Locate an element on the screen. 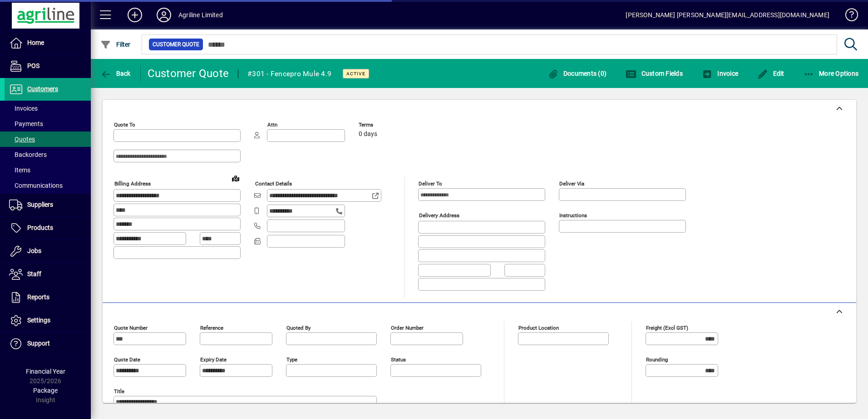 This screenshot has height=419, width=868. span: Customers is located at coordinates (43, 89).